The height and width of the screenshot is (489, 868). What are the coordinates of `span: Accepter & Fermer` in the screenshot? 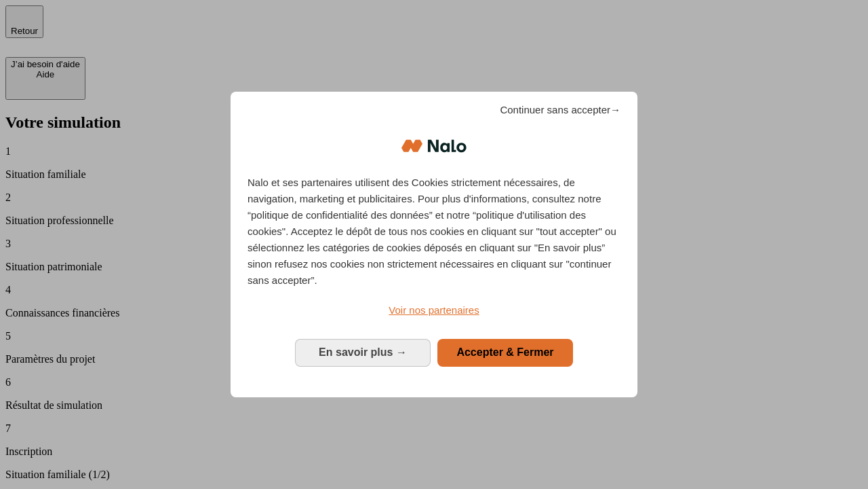 It's located at (505, 351).